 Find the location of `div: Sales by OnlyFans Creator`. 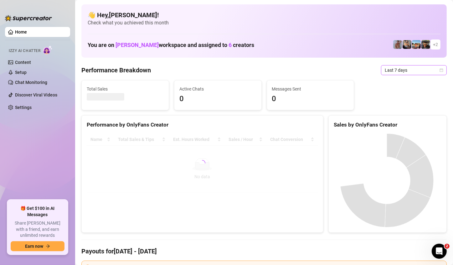

div: Sales by OnlyFans Creator is located at coordinates (388, 125).